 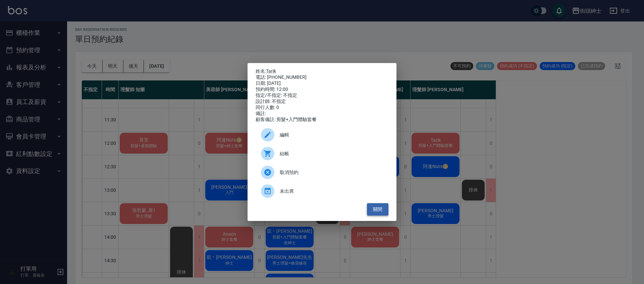 What do you see at coordinates (322, 191) in the screenshot?
I see `div: 未出席` at bounding box center [322, 191].